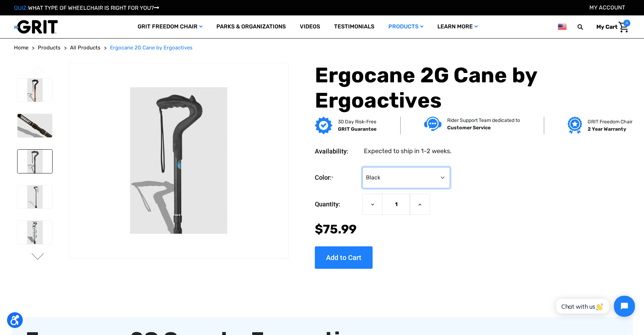 Image resolution: width=644 pixels, height=335 pixels. What do you see at coordinates (21, 48) in the screenshot?
I see `span: Home` at bounding box center [21, 48].